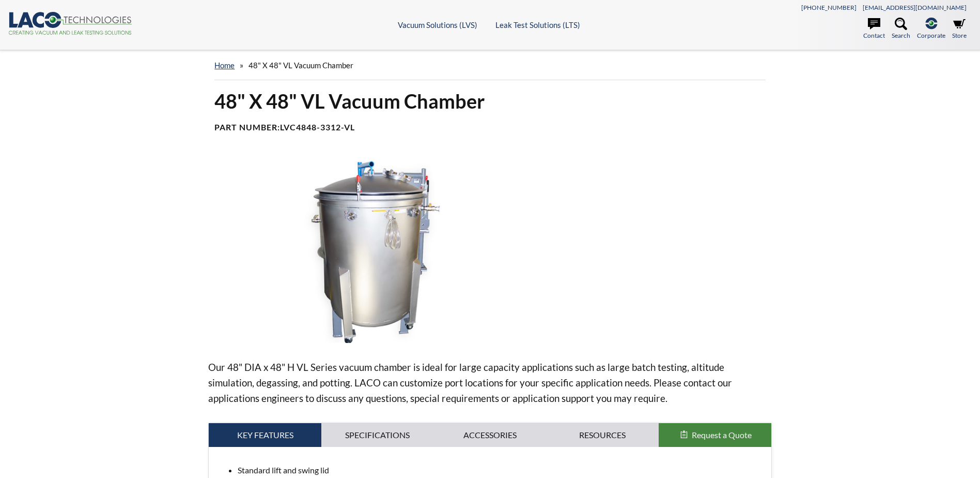  Describe the element at coordinates (602, 435) in the screenshot. I see `a: Resources` at that location.